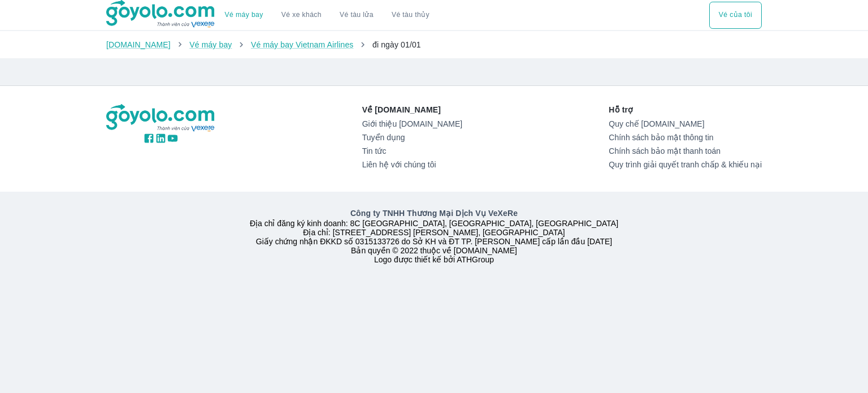 This screenshot has height=393, width=868. Describe the element at coordinates (735, 15) in the screenshot. I see `button: Vé của tôi` at that location.